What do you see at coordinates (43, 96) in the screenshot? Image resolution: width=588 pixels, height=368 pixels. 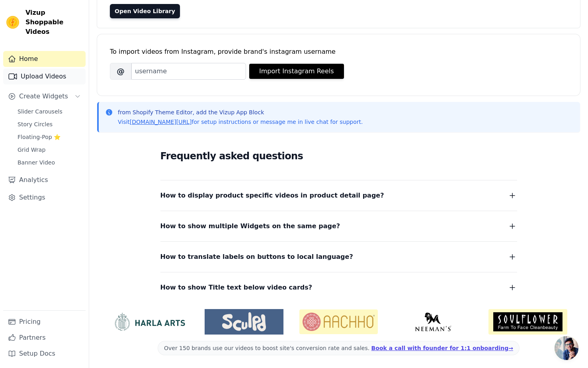 I see `span: Create Widgets` at bounding box center [43, 96].